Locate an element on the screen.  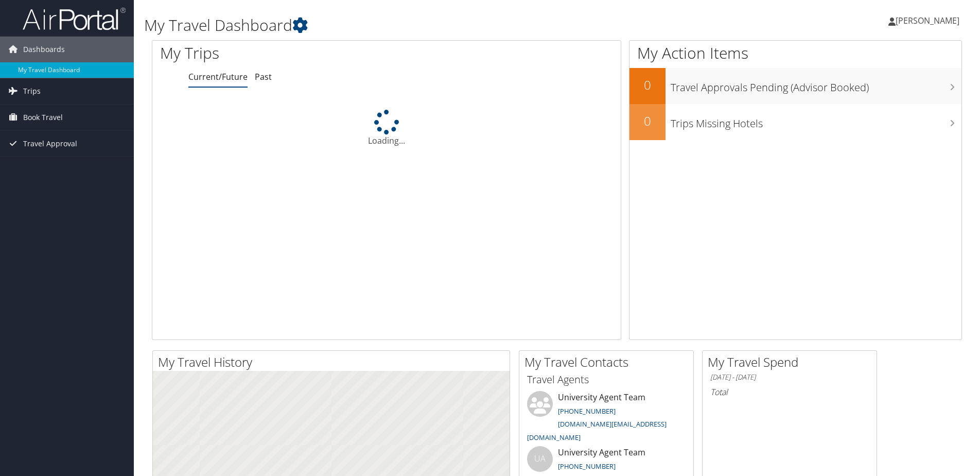
h1: My Travel Dashboard is located at coordinates (419, 25).